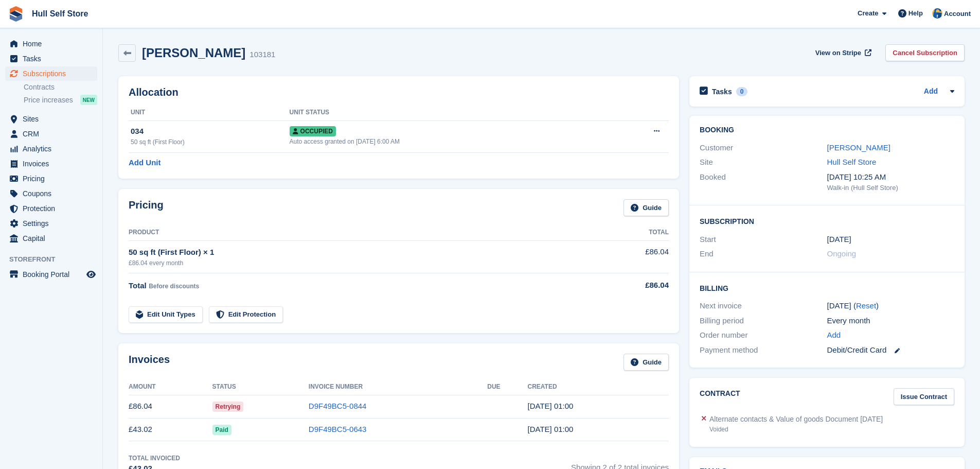  I want to click on span: Price increases, so click(48, 100).